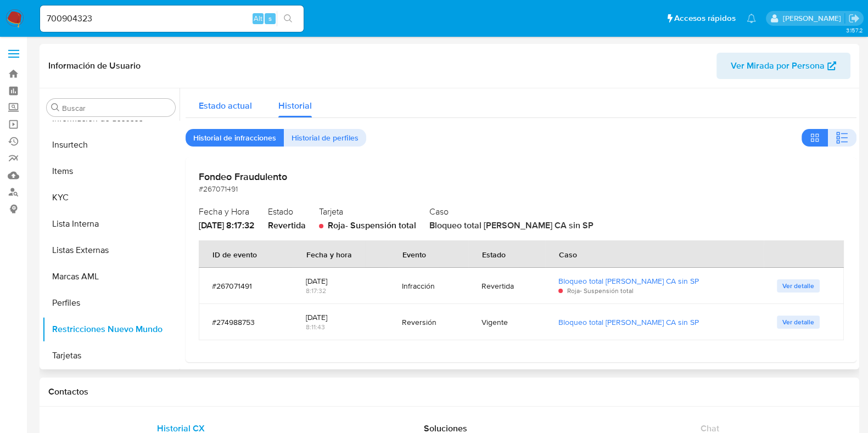  Describe the element at coordinates (751, 18) in the screenshot. I see `a: Notificaciones` at that location.